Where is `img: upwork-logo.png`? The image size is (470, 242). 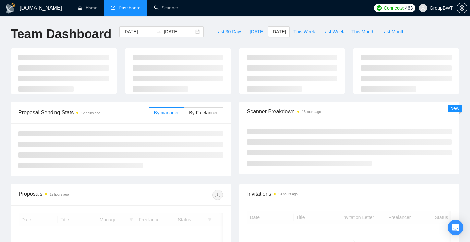 img: upwork-logo.png is located at coordinates (379, 8).